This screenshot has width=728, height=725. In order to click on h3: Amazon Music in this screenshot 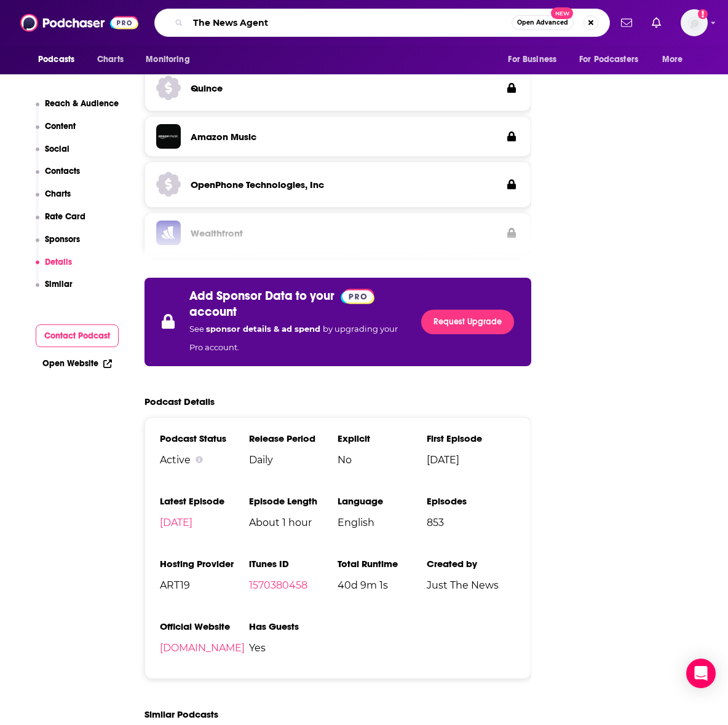, I will do `click(223, 136)`.